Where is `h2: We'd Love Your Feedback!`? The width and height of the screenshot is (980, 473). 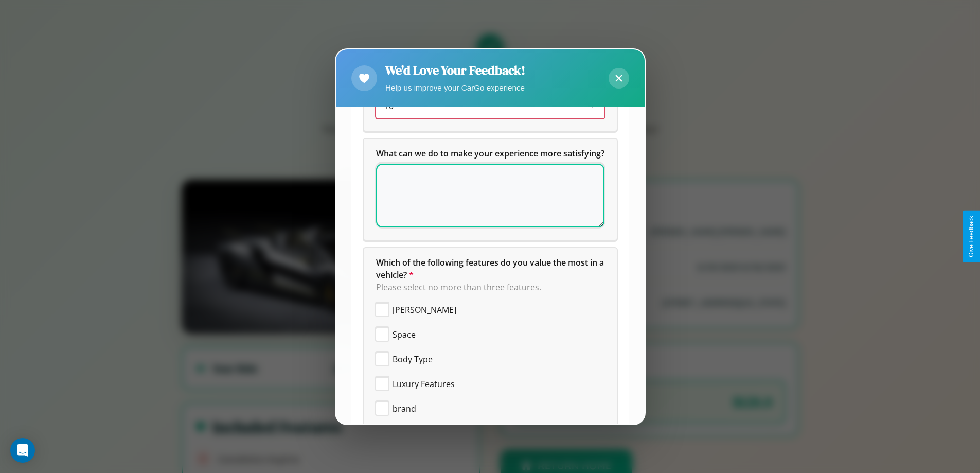 h2: We'd Love Your Feedback! is located at coordinates (456, 70).